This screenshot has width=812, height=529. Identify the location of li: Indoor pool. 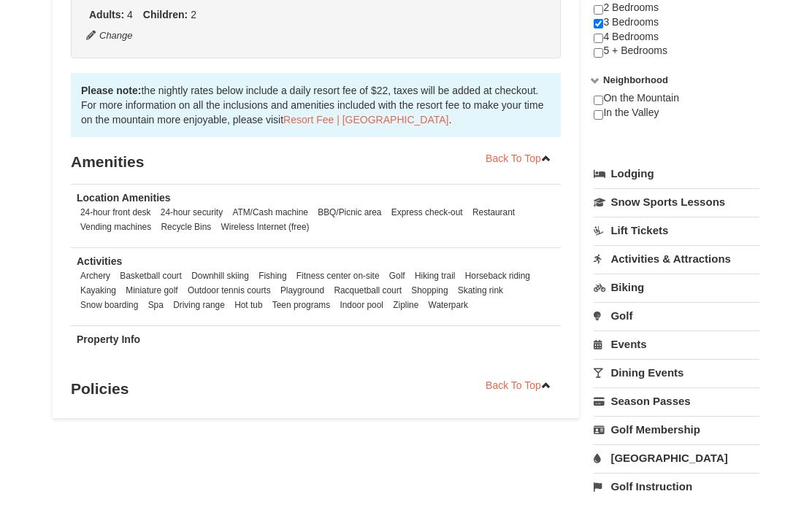
(362, 305).